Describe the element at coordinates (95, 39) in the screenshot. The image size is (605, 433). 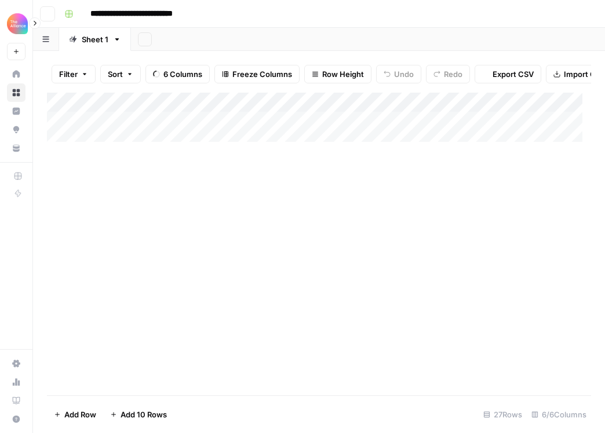
I see `div: Sheet 1` at that location.